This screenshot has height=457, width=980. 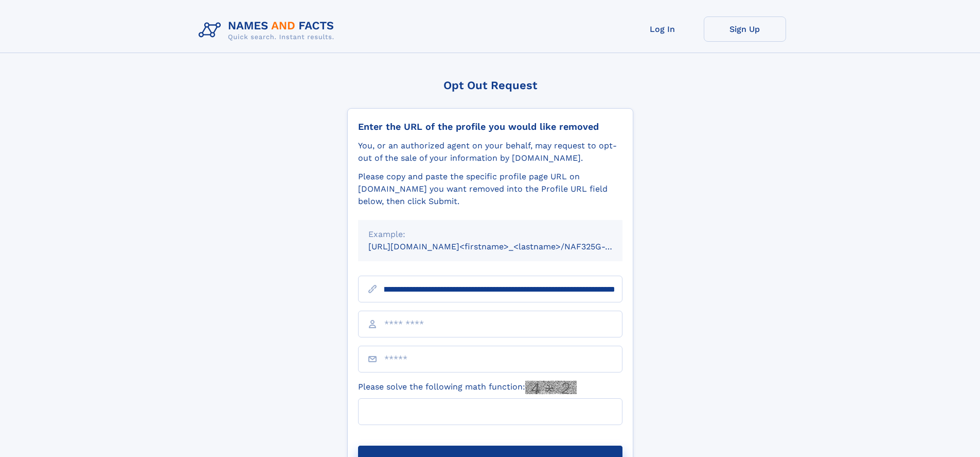 What do you see at coordinates (490, 234) in the screenshot?
I see `div: Example:` at bounding box center [490, 234].